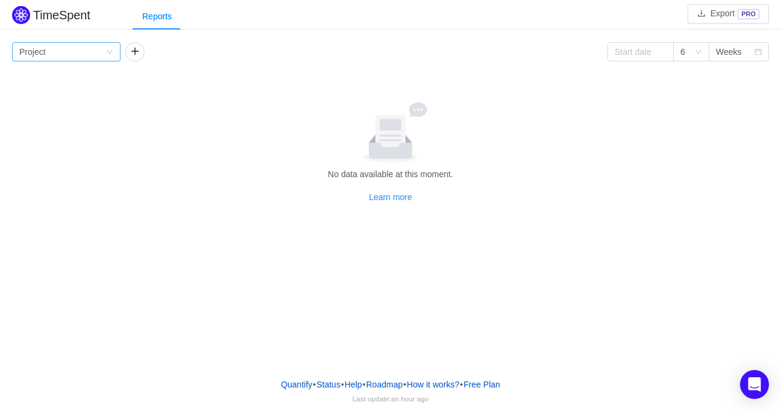  What do you see at coordinates (481, 384) in the screenshot?
I see `button: Free Plan` at bounding box center [481, 384].